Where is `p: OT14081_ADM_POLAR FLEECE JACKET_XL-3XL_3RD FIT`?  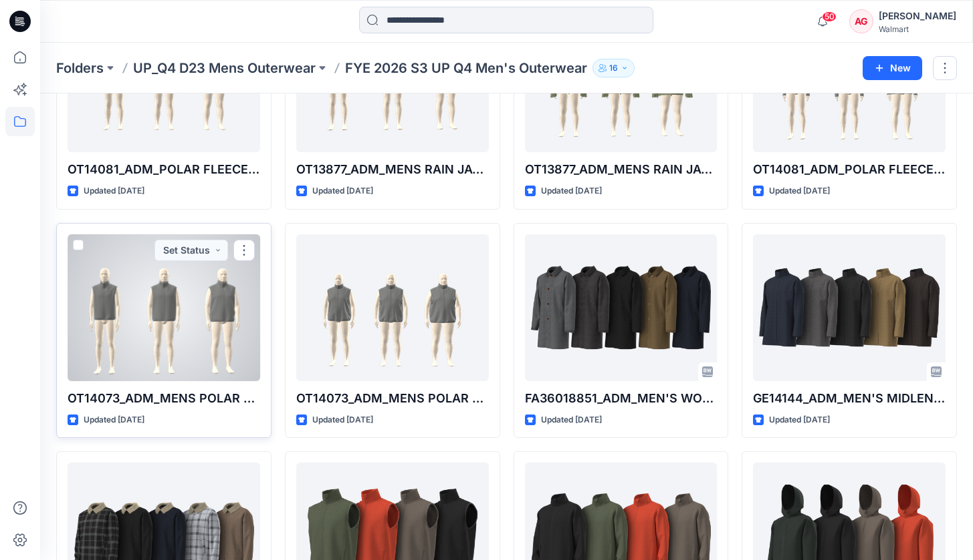
p: OT14081_ADM_POLAR FLEECE JACKET_XL-3XL_3RD FIT is located at coordinates (164, 169).